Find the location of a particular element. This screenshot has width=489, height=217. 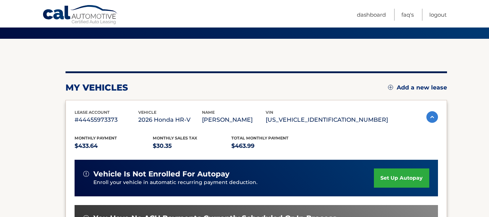

a: Cal Automotive is located at coordinates (80, 15).